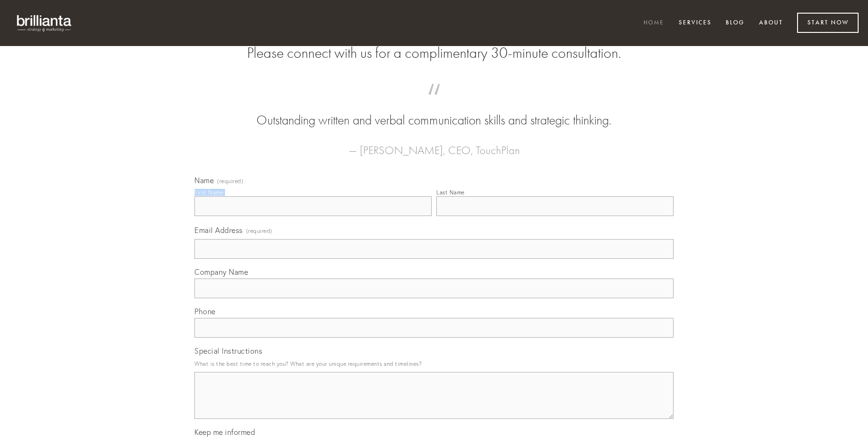 The image size is (868, 441). What do you see at coordinates (221, 272) in the screenshot?
I see `span: Company Name` at bounding box center [221, 272].